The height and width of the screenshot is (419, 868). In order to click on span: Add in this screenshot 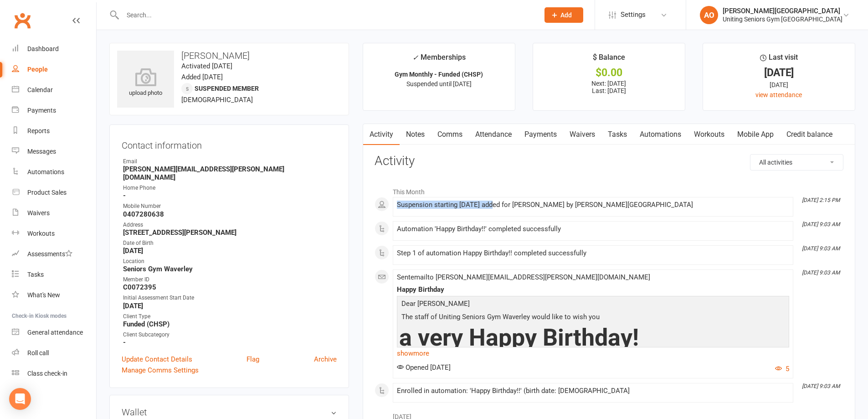, I will do `click(566, 15)`.